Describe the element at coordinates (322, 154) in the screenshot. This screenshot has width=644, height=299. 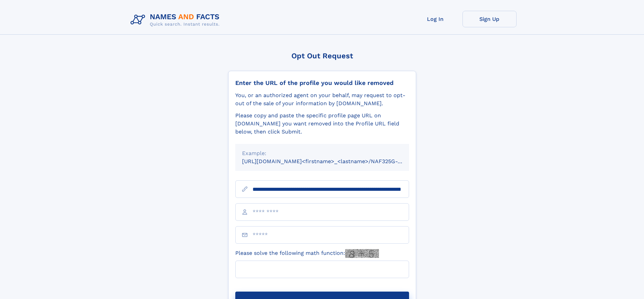
I see `div: Example:` at that location.